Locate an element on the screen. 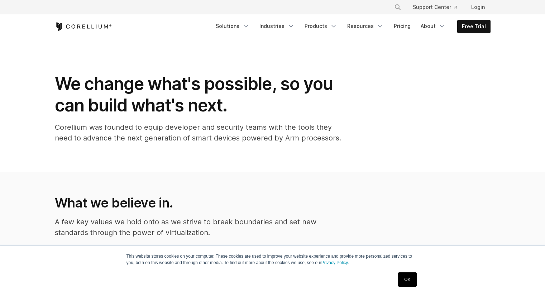 Image resolution: width=545 pixels, height=296 pixels. a: Support Center is located at coordinates (434, 7).